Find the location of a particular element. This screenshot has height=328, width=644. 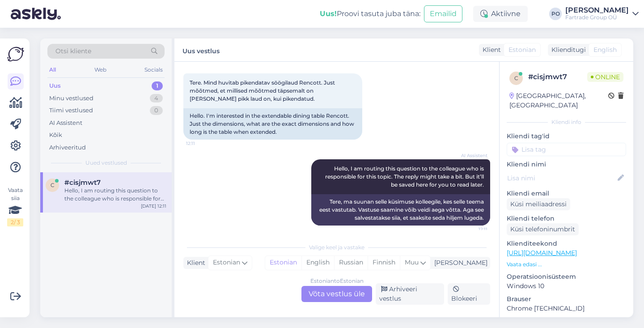

div: 0 is located at coordinates (156, 111).